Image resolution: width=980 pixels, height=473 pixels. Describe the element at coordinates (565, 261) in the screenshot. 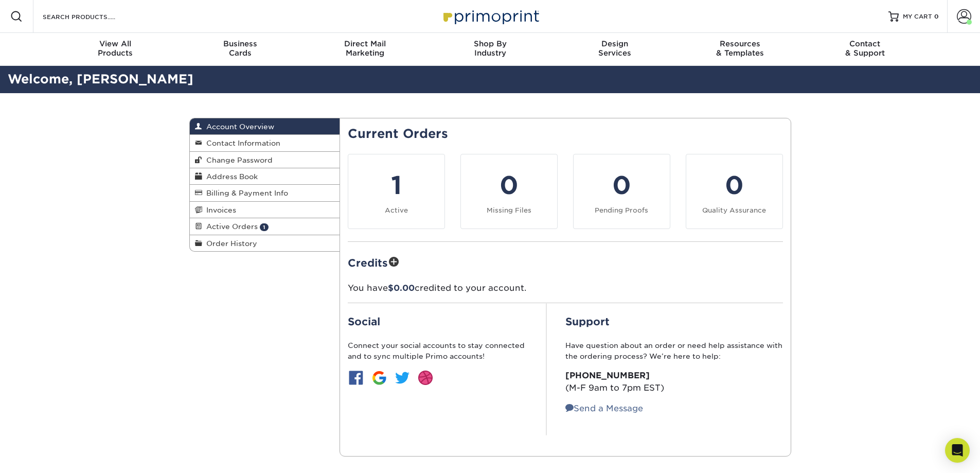

I see `h2: Credits` at that location.